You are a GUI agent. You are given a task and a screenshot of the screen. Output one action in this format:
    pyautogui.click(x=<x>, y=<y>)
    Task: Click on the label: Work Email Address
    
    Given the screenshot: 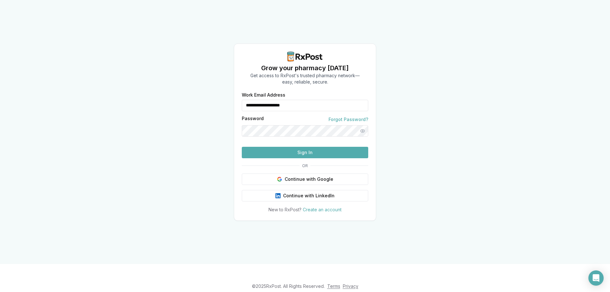 What is the action you would take?
    pyautogui.click(x=305, y=95)
    